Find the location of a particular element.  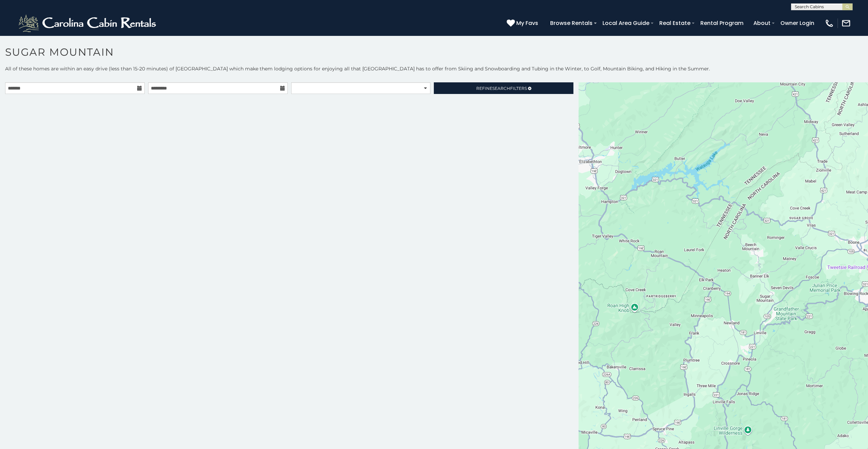

span: Refine Filters is located at coordinates (502, 88).